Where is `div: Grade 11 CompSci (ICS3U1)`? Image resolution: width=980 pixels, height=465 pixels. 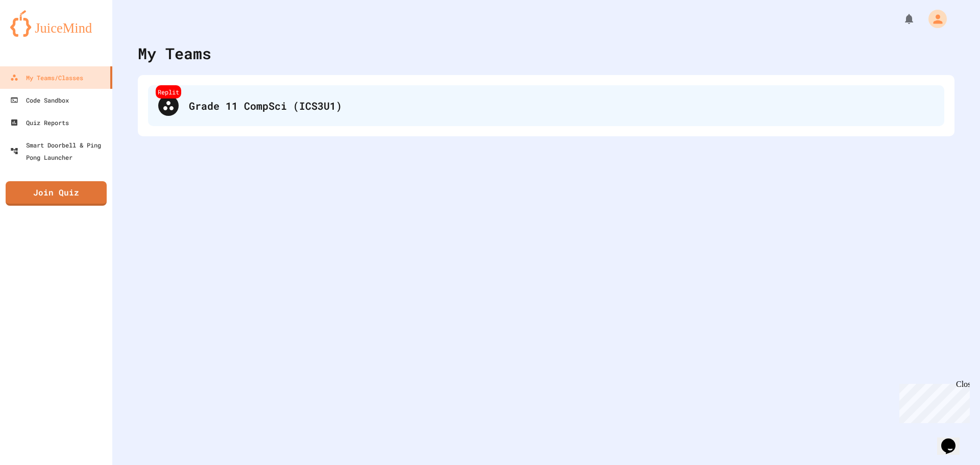
div: Grade 11 CompSci (ICS3U1) is located at coordinates (562, 106).